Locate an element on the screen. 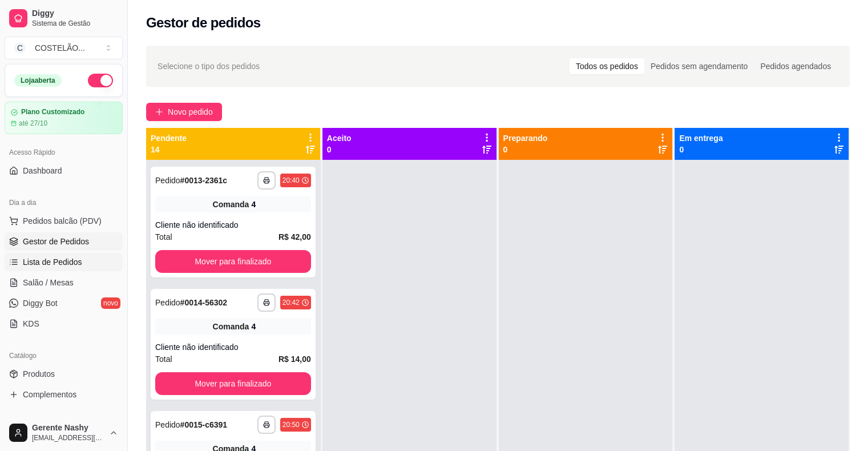 Image resolution: width=868 pixels, height=451 pixels. span: Novo pedido is located at coordinates (190, 112).